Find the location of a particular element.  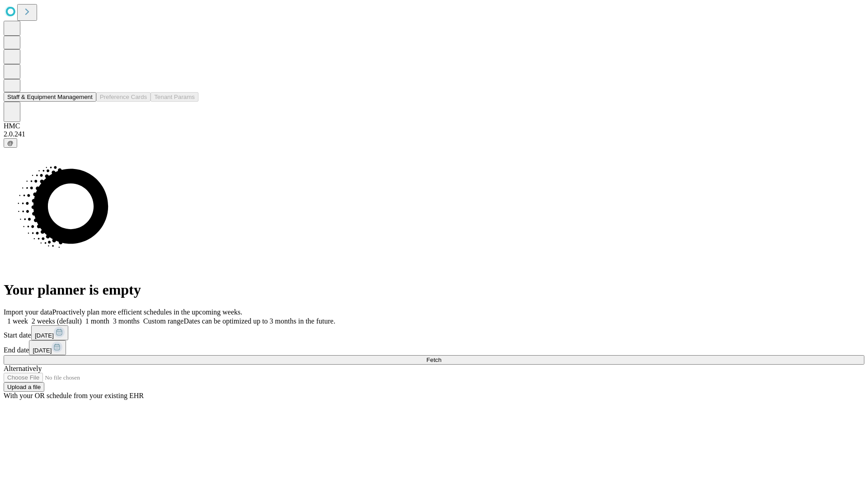

div: Start date is located at coordinates (434, 332).